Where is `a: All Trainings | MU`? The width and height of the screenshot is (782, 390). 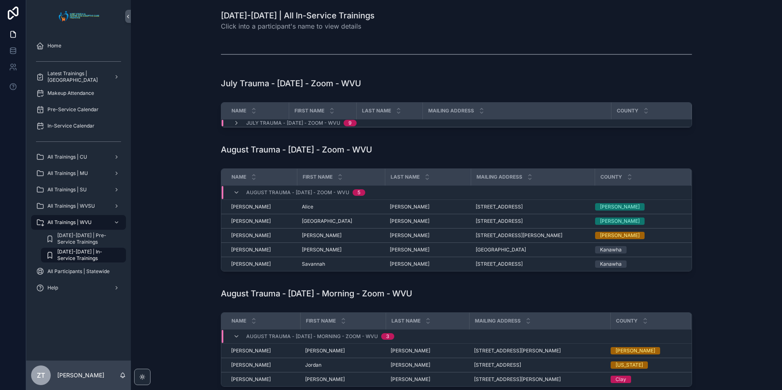 a: All Trainings | MU is located at coordinates (79, 173).